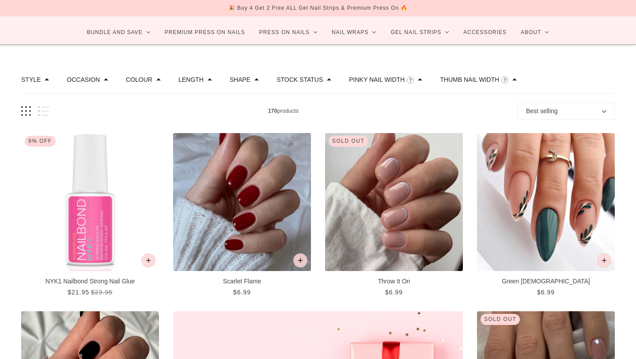 The image size is (636, 359). Describe the element at coordinates (377, 79) in the screenshot. I see `button: Filter by Pinky Nail Width` at that location.